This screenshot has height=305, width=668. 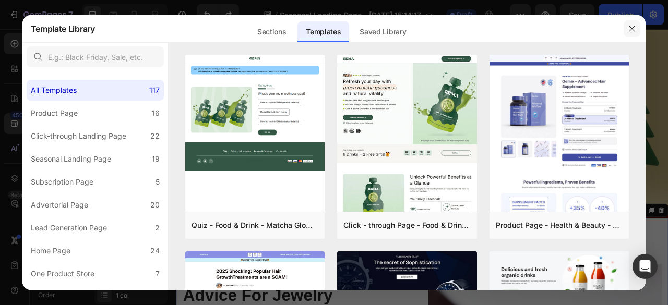 I want to click on div: Sections, so click(x=271, y=32).